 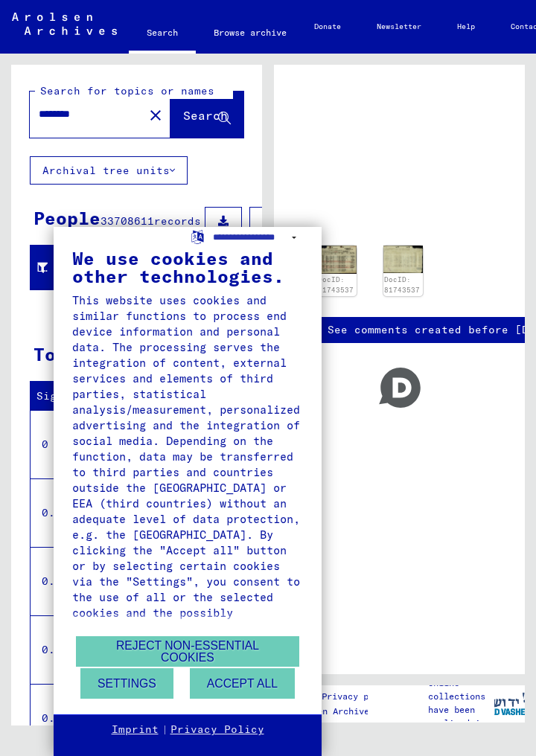 I want to click on button: Reject non-essential cookies, so click(x=188, y=651).